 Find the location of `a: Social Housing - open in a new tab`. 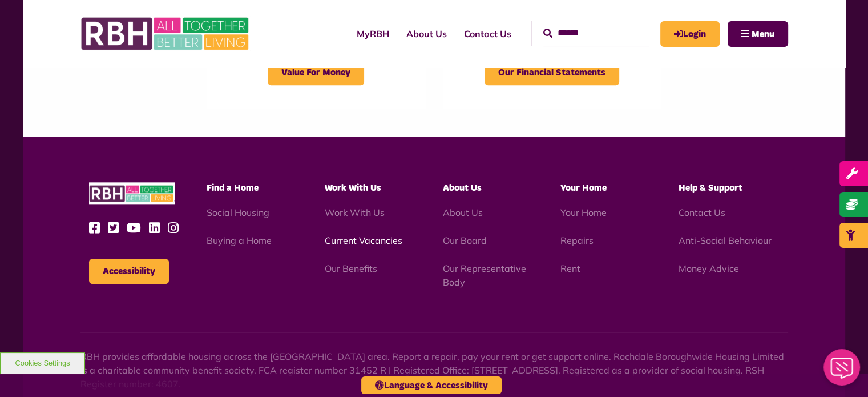

a: Social Housing - open in a new tab is located at coordinates (238, 213).